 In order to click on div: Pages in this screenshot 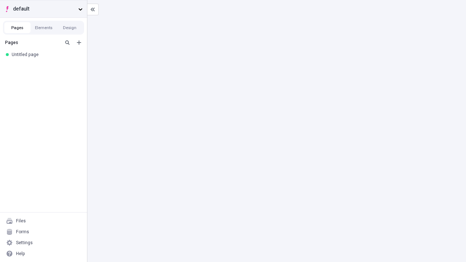, I will do `click(32, 43)`.